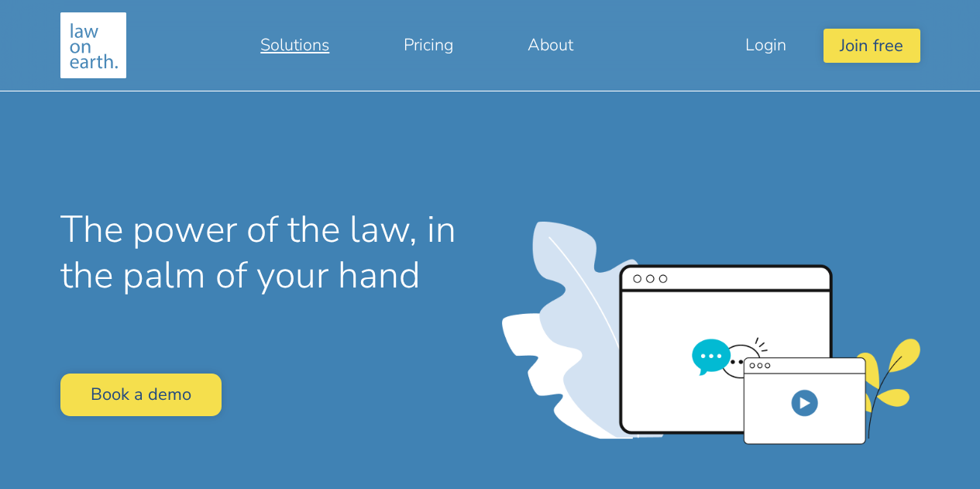 This screenshot has width=980, height=489. What do you see at coordinates (766, 45) in the screenshot?
I see `a: Login` at bounding box center [766, 45].